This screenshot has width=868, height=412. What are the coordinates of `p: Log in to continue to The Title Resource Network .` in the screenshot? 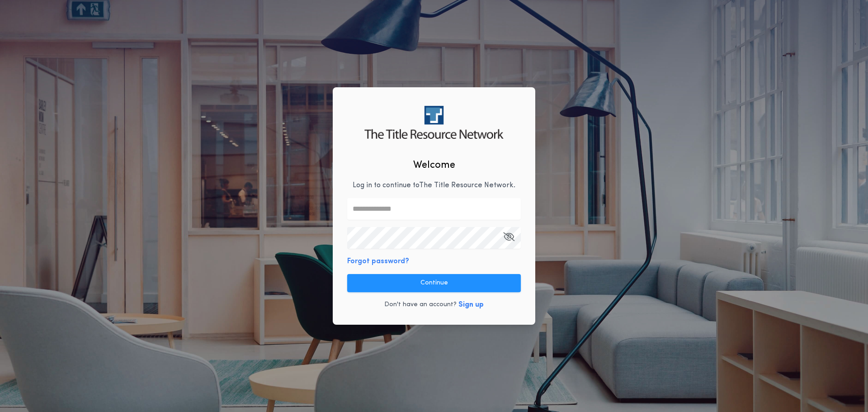 It's located at (434, 185).